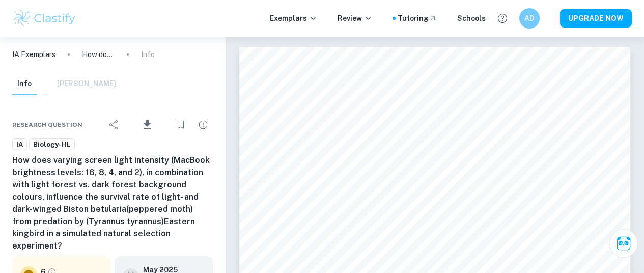 The height and width of the screenshot is (273, 644). What do you see at coordinates (44, 18) in the screenshot?
I see `a: Clastify logo` at bounding box center [44, 18].